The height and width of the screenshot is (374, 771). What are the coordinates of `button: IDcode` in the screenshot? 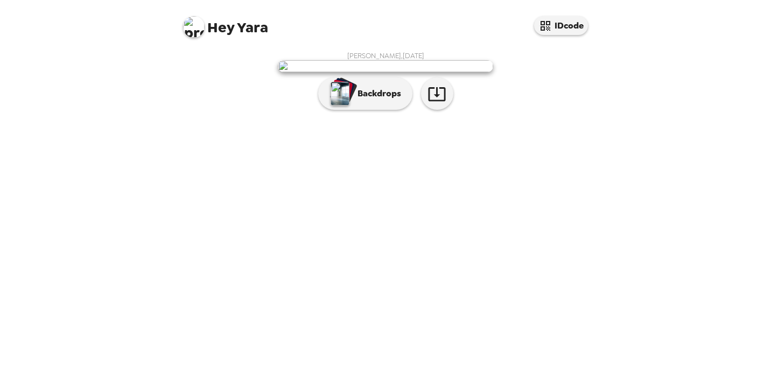 It's located at (561, 25).